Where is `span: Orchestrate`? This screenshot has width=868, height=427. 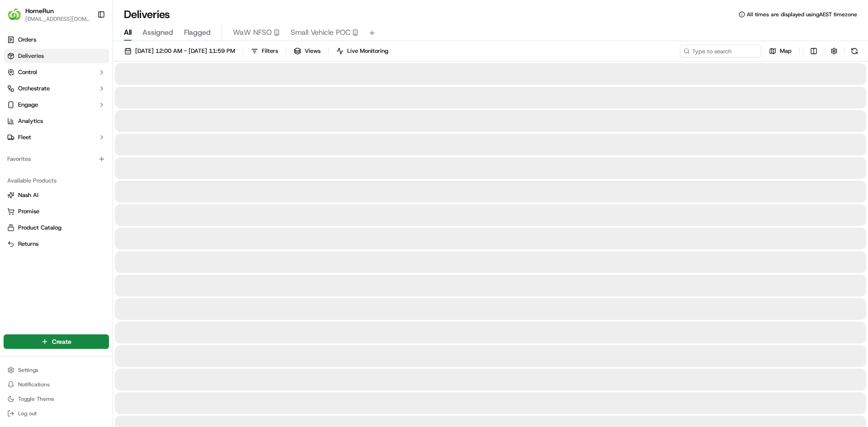 span: Orchestrate is located at coordinates (34, 89).